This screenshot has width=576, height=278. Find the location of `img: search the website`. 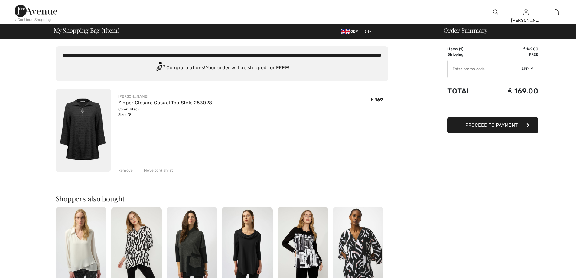

img: search the website is located at coordinates (496, 12).